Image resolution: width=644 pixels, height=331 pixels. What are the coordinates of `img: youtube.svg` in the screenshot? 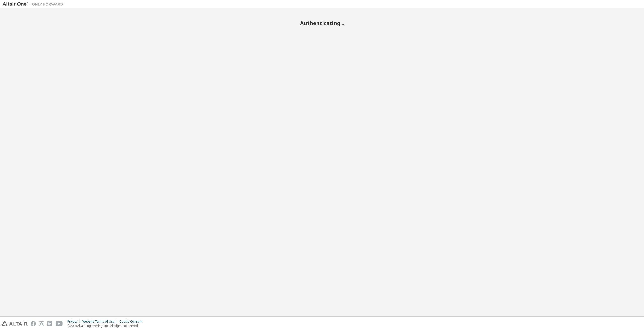 It's located at (59, 324).